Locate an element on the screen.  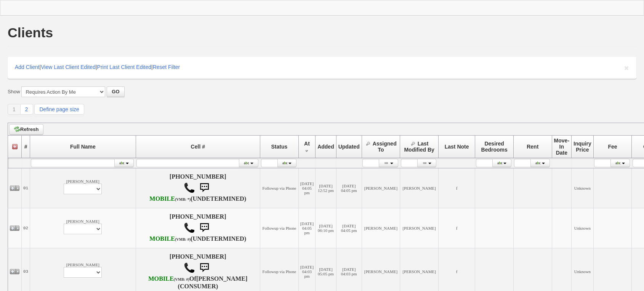
b: AT&T Wireless is located at coordinates (170, 239).